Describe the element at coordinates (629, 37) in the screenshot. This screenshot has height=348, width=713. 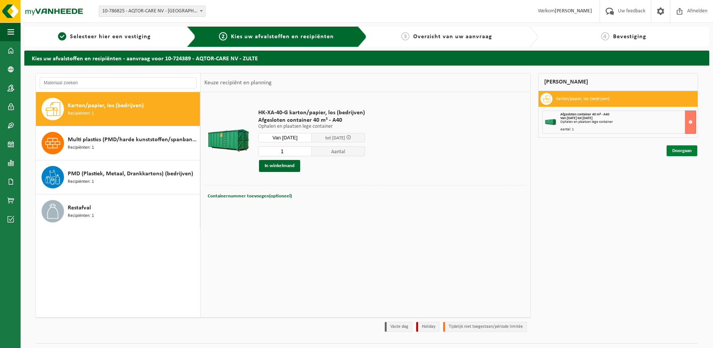
I see `span: Bevestiging` at that location.